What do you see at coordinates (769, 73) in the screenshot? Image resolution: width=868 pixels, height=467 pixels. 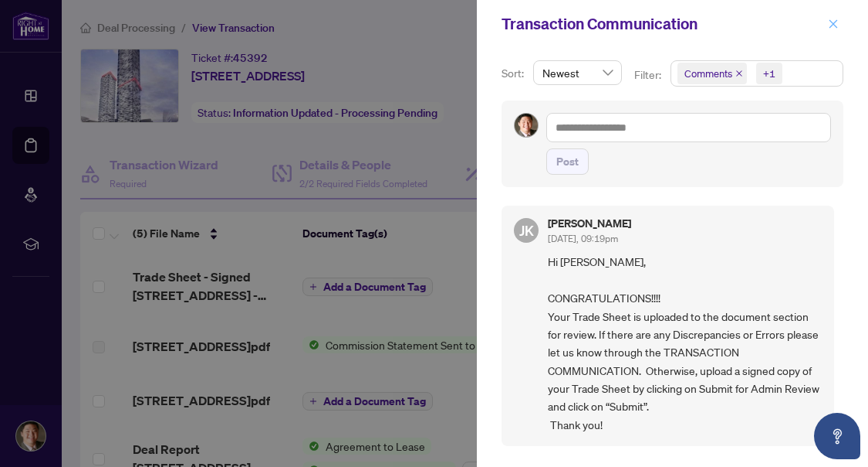 I see `div: +1` at bounding box center [769, 73].